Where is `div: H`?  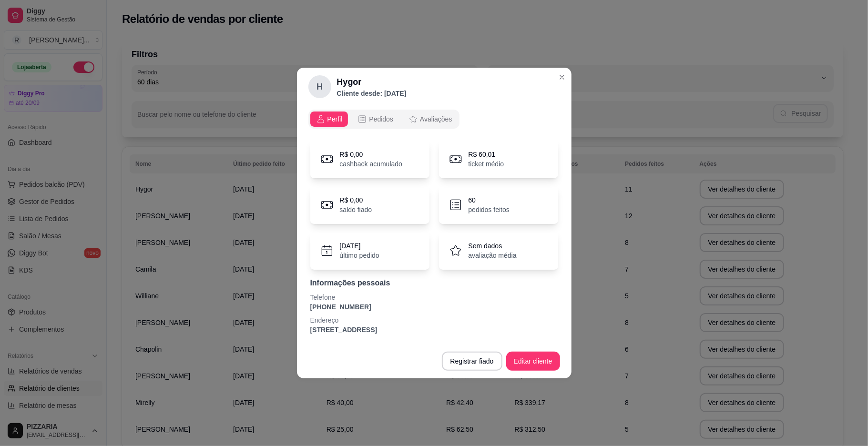
div: H is located at coordinates (320, 87).